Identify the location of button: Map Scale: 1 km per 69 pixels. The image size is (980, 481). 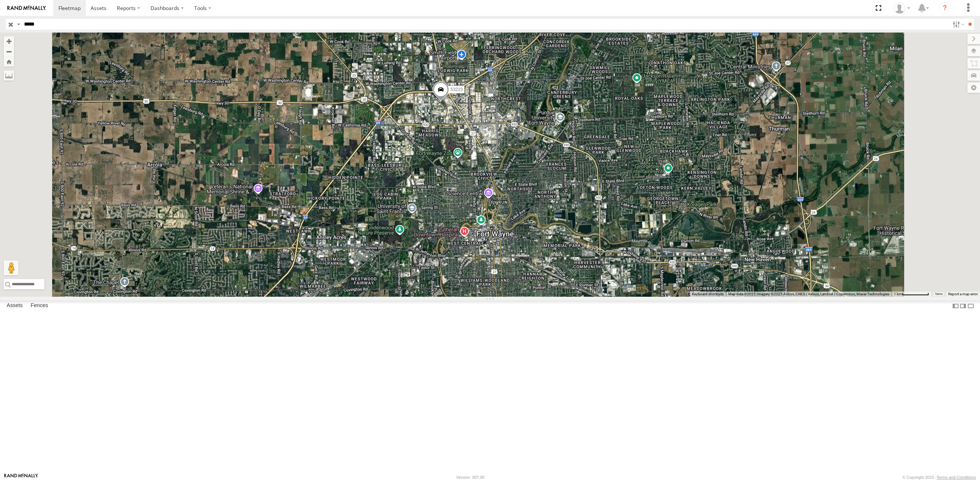
(911, 294).